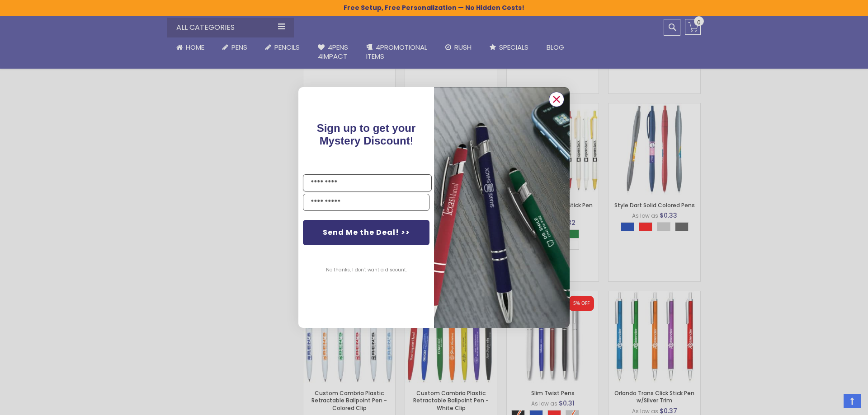  What do you see at coordinates (366, 233) in the screenshot?
I see `button: Send Me the Deal! >>` at bounding box center [366, 233].